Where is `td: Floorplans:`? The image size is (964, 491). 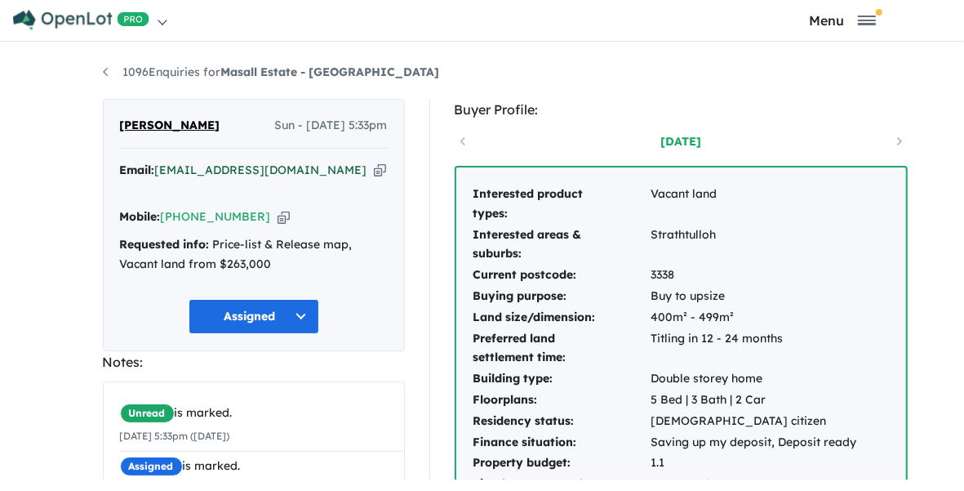
td: Floorplans: is located at coordinates (562, 400).